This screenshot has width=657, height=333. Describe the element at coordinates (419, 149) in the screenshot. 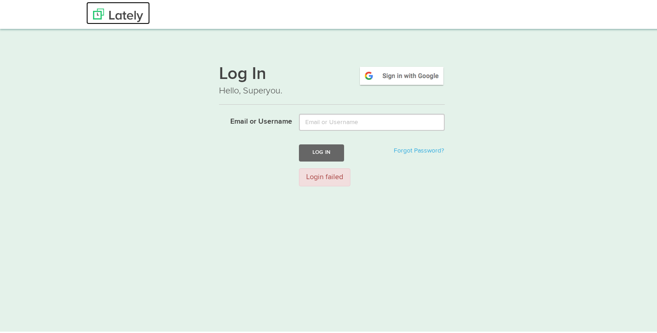

I see `a: Forgot Password?` at that location.